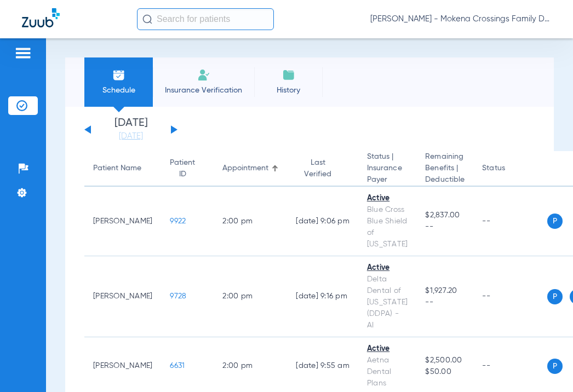 Image resolution: width=573 pixels, height=392 pixels. I want to click on img: Search Icon, so click(148, 19).